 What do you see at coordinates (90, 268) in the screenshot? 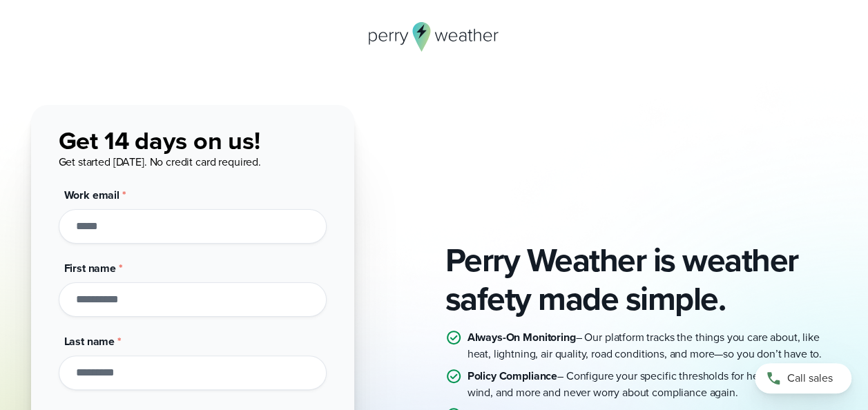
I see `span: First name` at bounding box center [90, 268].